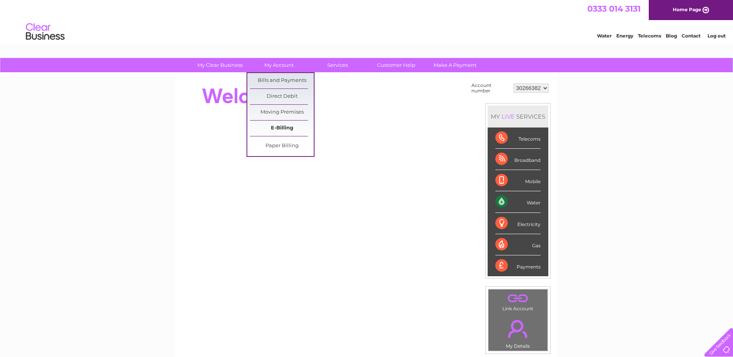 The width and height of the screenshot is (733, 357). Describe the element at coordinates (282, 97) in the screenshot. I see `a: Direct Debit` at that location.